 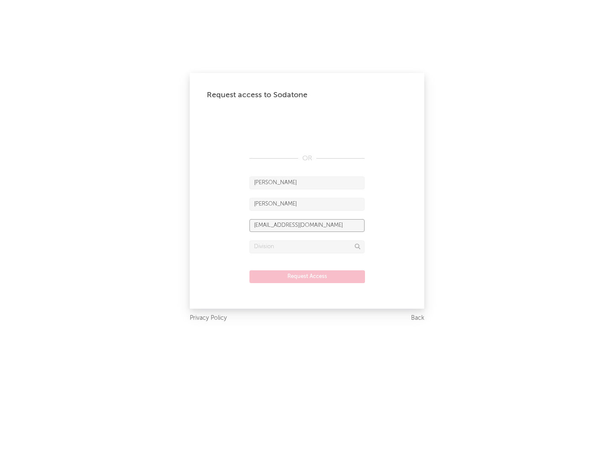 I want to click on div: OR, so click(x=307, y=159).